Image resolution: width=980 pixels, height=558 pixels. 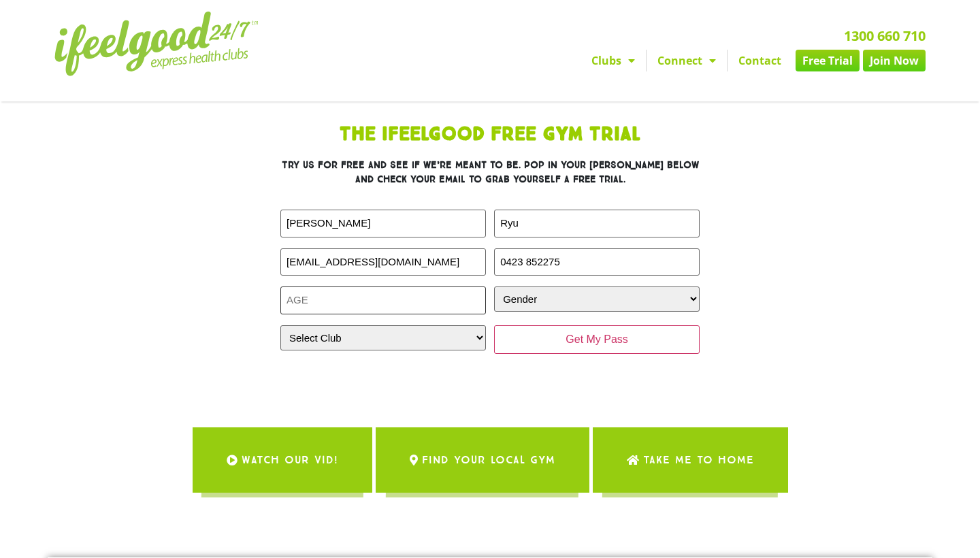 What do you see at coordinates (885, 35) in the screenshot?
I see `a: 1300 660 710` at bounding box center [885, 35].